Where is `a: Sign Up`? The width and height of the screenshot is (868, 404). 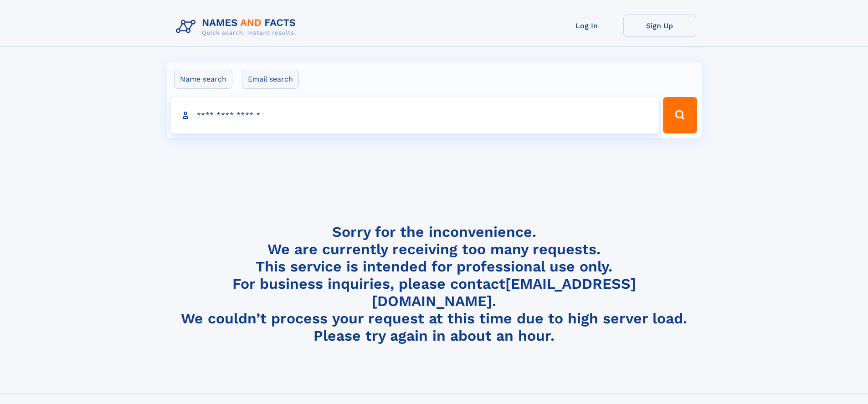 a: Sign Up is located at coordinates (660, 26).